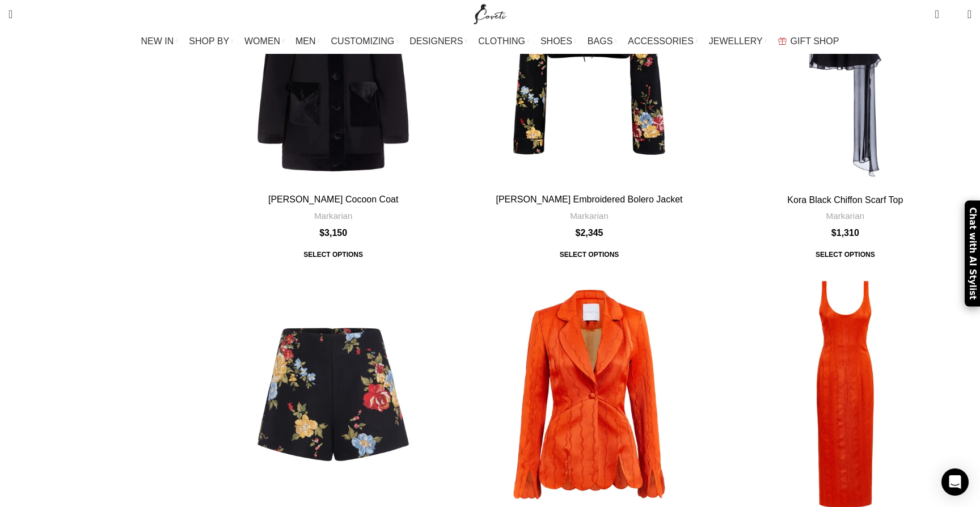  What do you see at coordinates (953, 14) in the screenshot?
I see `div: My Wishlist` at bounding box center [953, 14].